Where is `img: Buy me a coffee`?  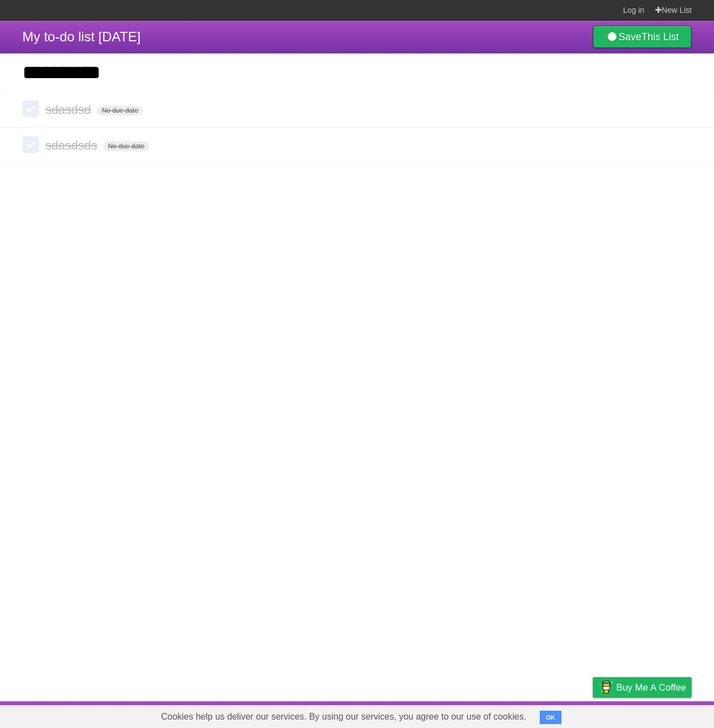 img: Buy me a coffee is located at coordinates (605, 687).